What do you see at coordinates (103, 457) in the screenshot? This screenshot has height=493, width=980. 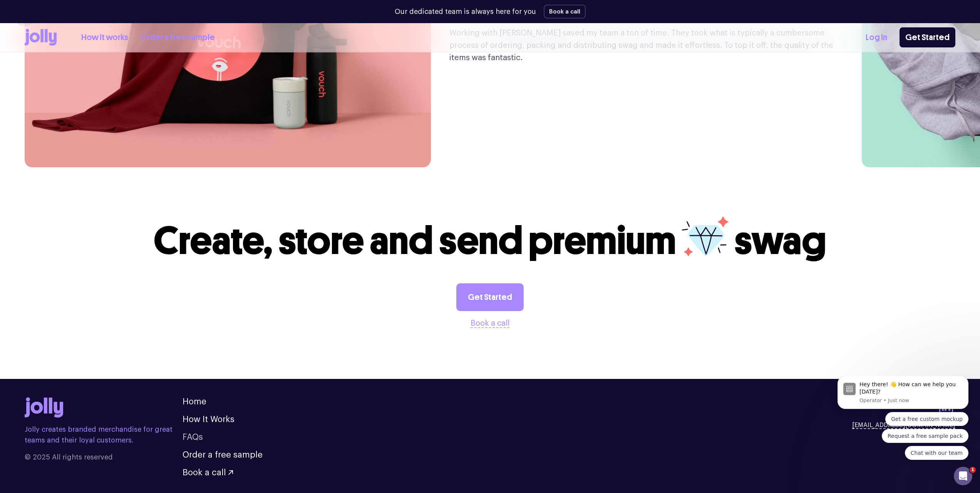 I see `span: © 2025 All rights reserved` at bounding box center [103, 457].